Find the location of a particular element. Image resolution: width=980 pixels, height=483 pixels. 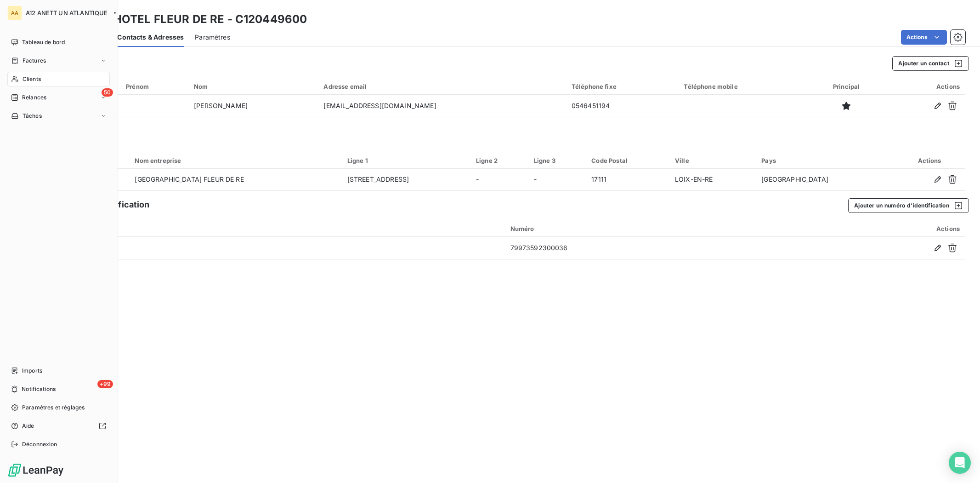

td: 17111 is located at coordinates (628, 180).